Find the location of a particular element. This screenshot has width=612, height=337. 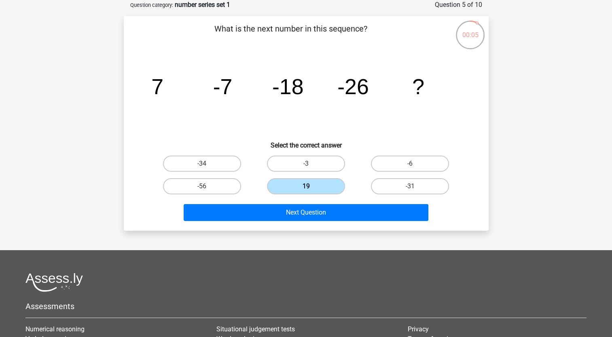

label: 19 is located at coordinates (306, 186).